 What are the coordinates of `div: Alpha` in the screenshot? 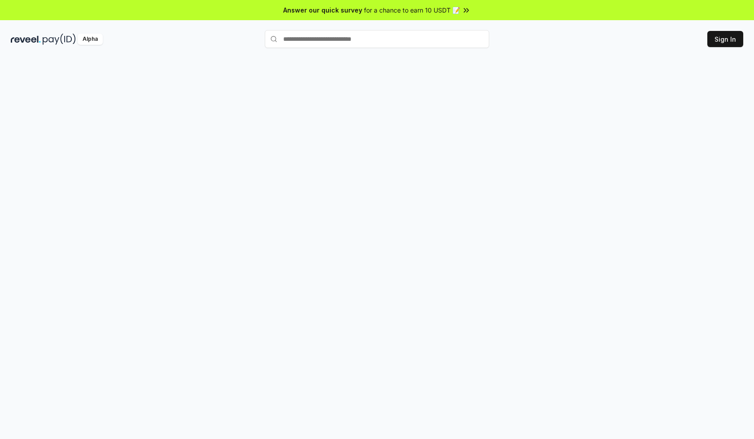 It's located at (90, 39).